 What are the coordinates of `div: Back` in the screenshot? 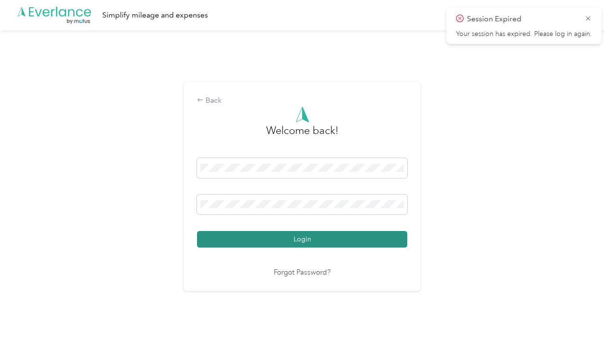 It's located at (302, 101).